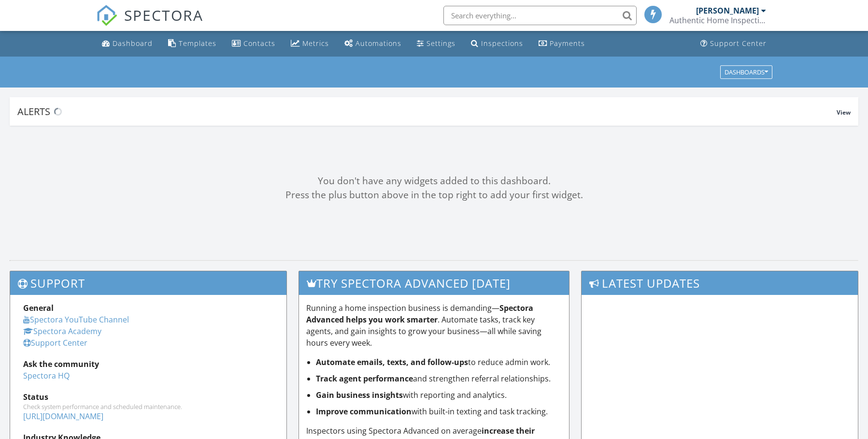 The image size is (868, 439). Describe the element at coordinates (363, 411) in the screenshot. I see `strong: Improve communication` at that location.